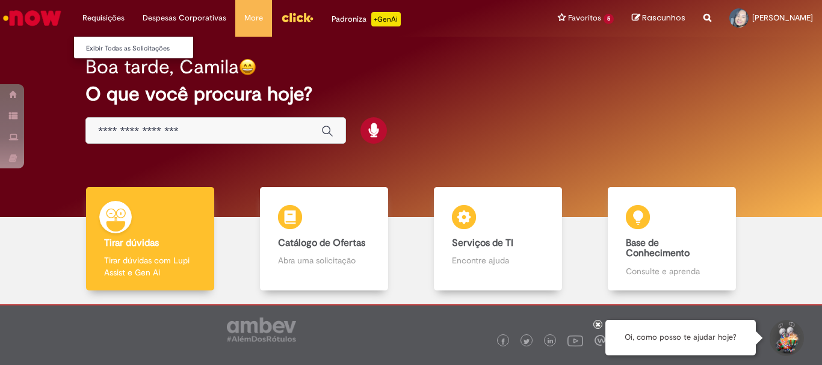 The width and height of the screenshot is (822, 365). I want to click on h2: O que você procura hoje?, so click(411, 94).